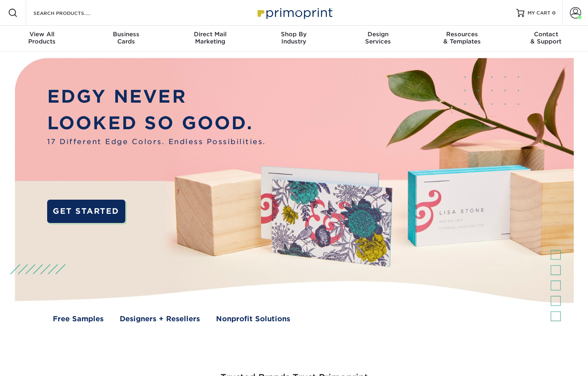  Describe the element at coordinates (294, 12) in the screenshot. I see `img: Primoprint` at that location.